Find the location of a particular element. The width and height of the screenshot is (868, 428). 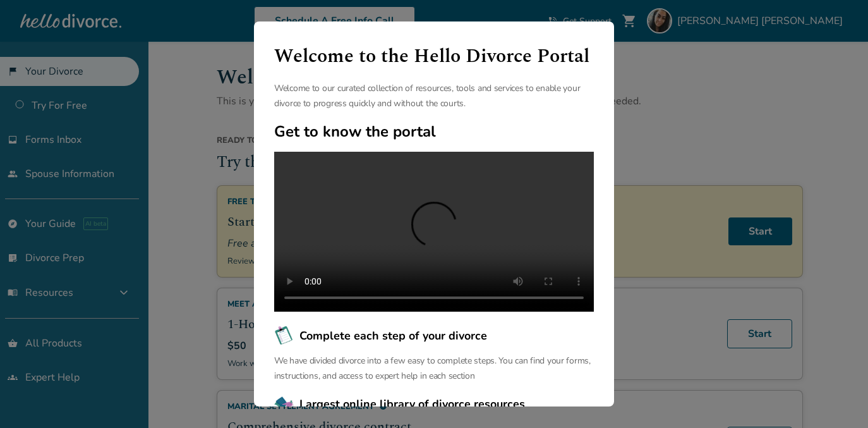

img: Complete each step of your divorce is located at coordinates (284, 336).